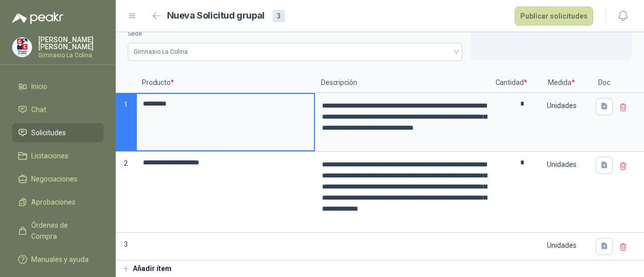  What do you see at coordinates (279, 16) in the screenshot?
I see `div: 3` at bounding box center [279, 16].